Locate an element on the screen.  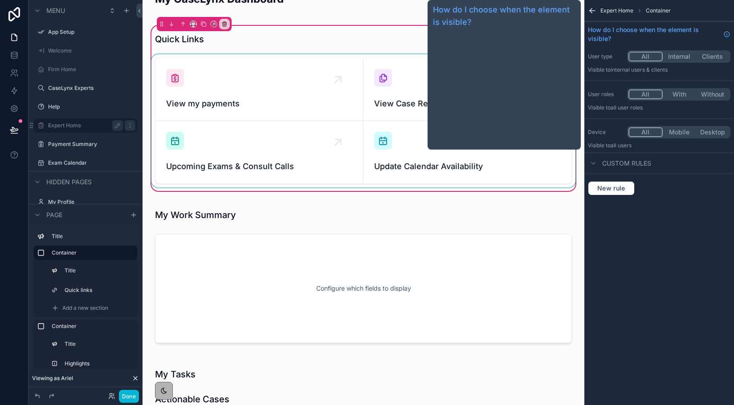
label: User type is located at coordinates (606, 57).